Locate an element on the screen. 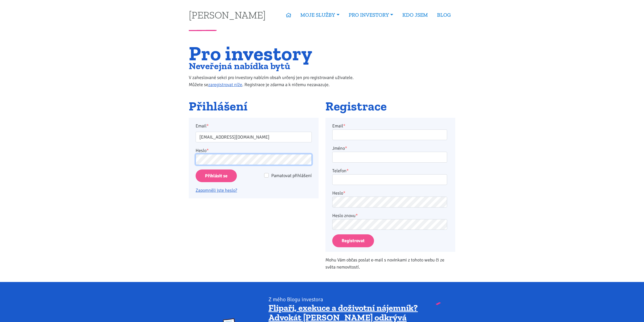 Image resolution: width=644 pixels, height=322 pixels. label: Heslo znovu is located at coordinates (345, 215).